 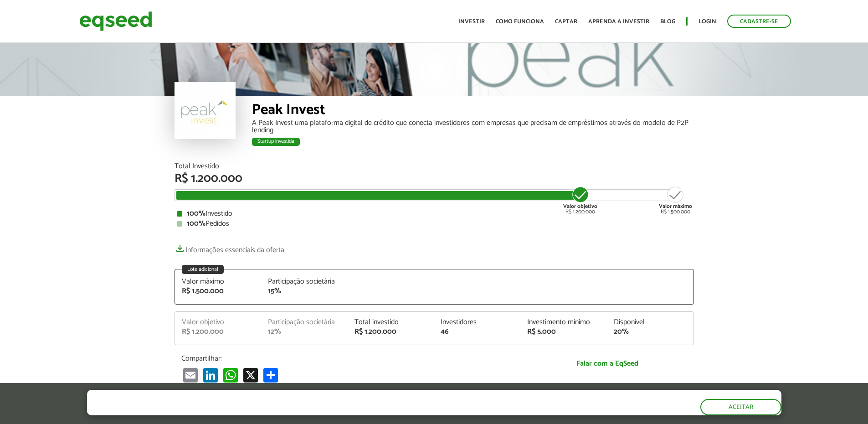 I want to click on p: Ao clicar em "aceitar", você aceita nossa ., so click(x=252, y=410).